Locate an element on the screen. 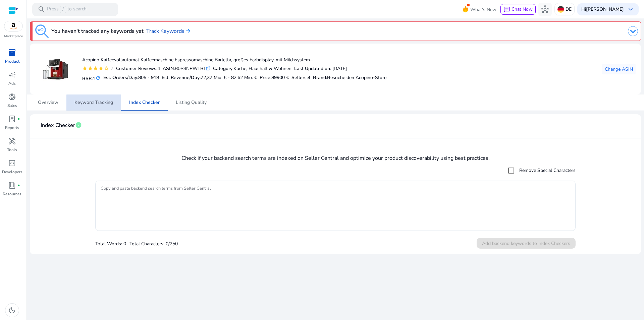 The image size is (644, 320). h3: You haven't tracked any keywords yet is located at coordinates (97, 31).